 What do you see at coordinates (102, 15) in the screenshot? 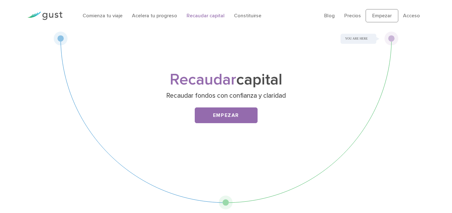
I see `a: Comienza tu viaje` at bounding box center [102, 15].